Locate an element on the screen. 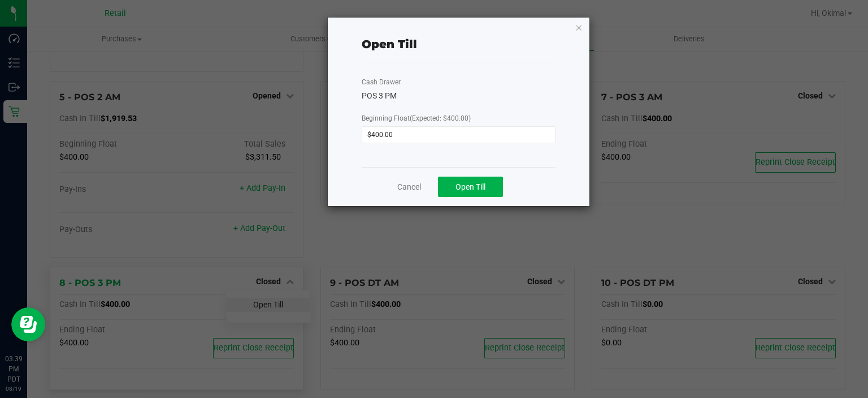  span: Open Till is located at coordinates (470, 187).